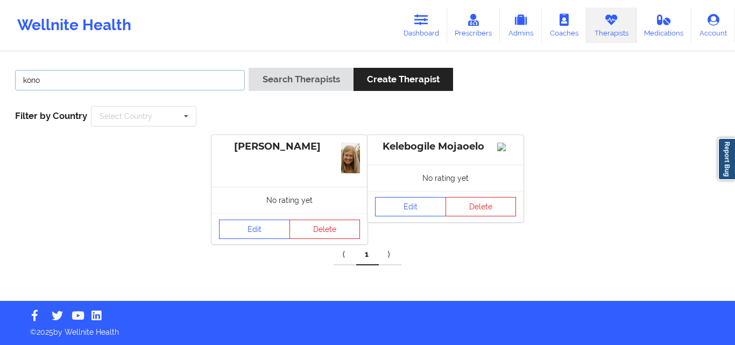 Image resolution: width=735 pixels, height=345 pixels. What do you see at coordinates (403, 79) in the screenshot?
I see `button: Create Therapist` at bounding box center [403, 79].